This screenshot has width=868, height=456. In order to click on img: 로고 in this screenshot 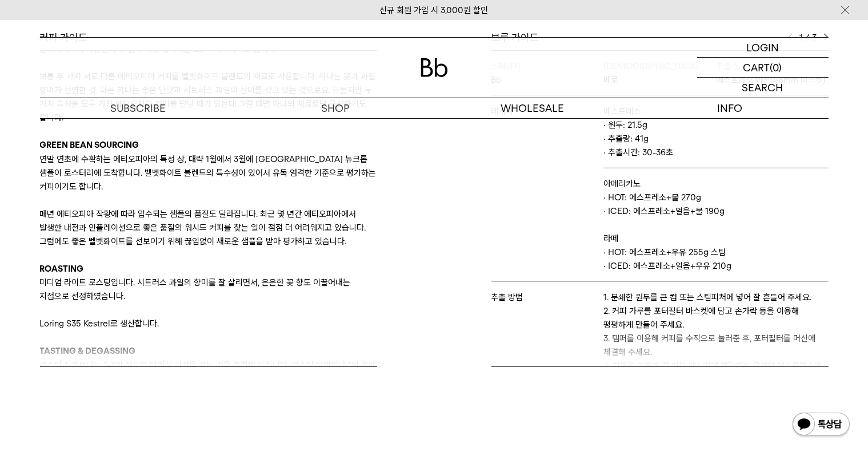, I will do `click(435, 67)`.